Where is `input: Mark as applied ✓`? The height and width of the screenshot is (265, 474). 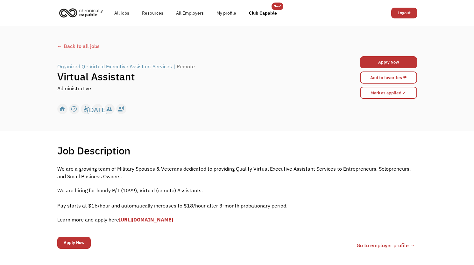 input: Mark as applied ✓ is located at coordinates (388, 93).